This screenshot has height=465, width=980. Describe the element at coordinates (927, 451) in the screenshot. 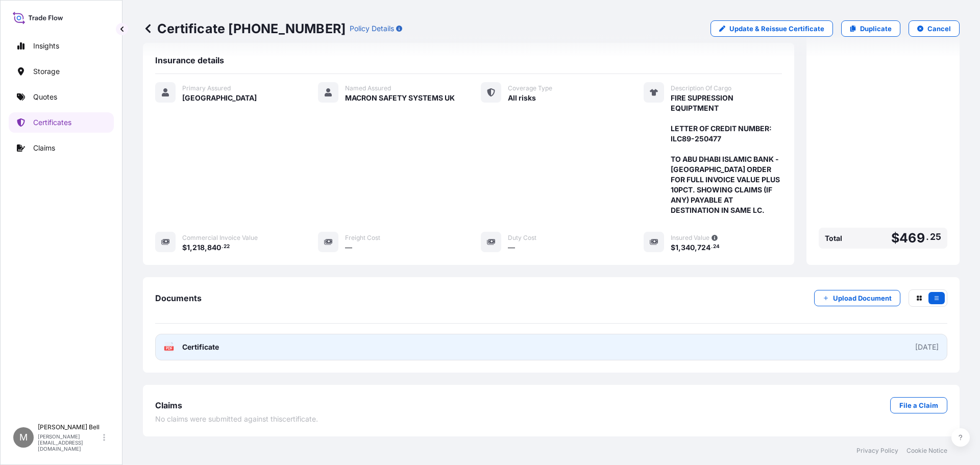

I see `a: Cookie Notice` at that location.